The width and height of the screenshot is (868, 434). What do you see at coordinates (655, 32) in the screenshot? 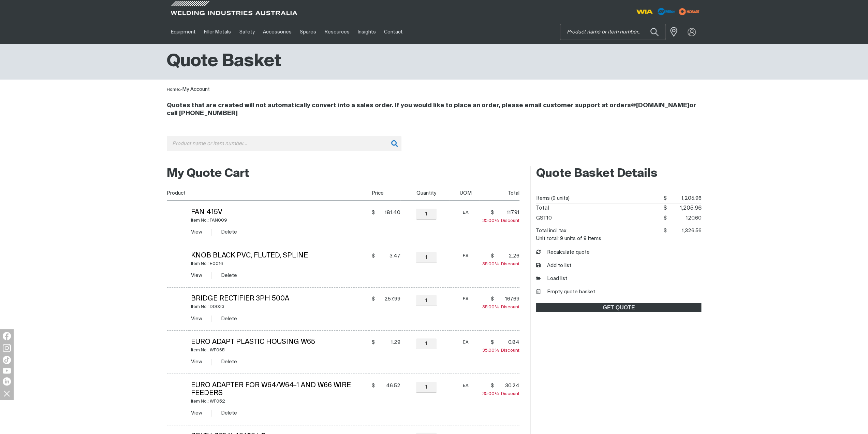
I see `button: Search products` at bounding box center [655, 32].